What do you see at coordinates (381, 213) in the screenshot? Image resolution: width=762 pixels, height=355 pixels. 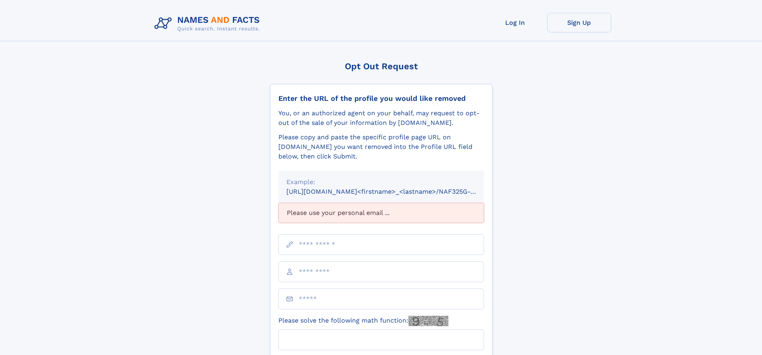 I see `div: Please use your personal email ...` at bounding box center [381, 213].